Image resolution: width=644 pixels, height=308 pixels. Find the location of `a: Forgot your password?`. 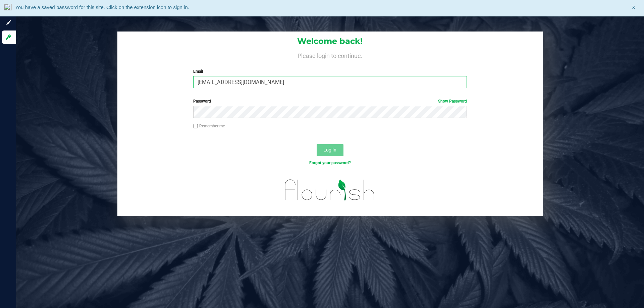

a: Forgot your password? is located at coordinates (330, 163).